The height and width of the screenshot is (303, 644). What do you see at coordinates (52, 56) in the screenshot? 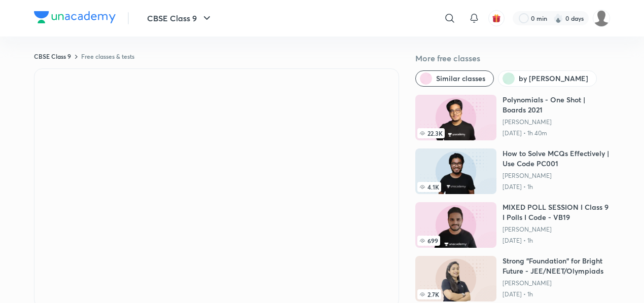
I see `a: CBSE Class 9` at bounding box center [52, 56].